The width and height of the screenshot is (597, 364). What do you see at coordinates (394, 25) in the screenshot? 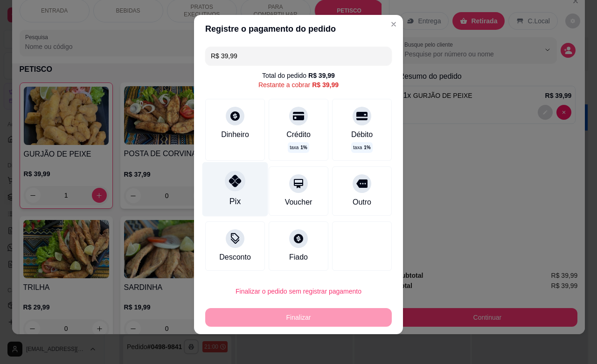
I see `button: Close` at bounding box center [394, 25].